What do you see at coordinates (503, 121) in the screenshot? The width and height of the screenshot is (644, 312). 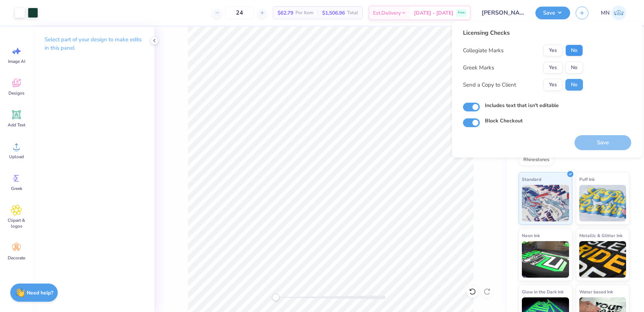 I see `label: Block Checkout` at bounding box center [503, 121].